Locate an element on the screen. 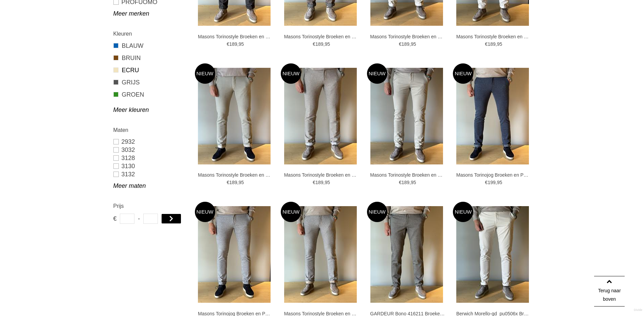  a: 3132 is located at coordinates (150, 175).